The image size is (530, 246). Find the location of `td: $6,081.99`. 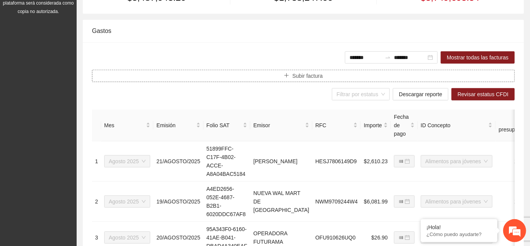

td: $6,081.99 is located at coordinates (375, 201).